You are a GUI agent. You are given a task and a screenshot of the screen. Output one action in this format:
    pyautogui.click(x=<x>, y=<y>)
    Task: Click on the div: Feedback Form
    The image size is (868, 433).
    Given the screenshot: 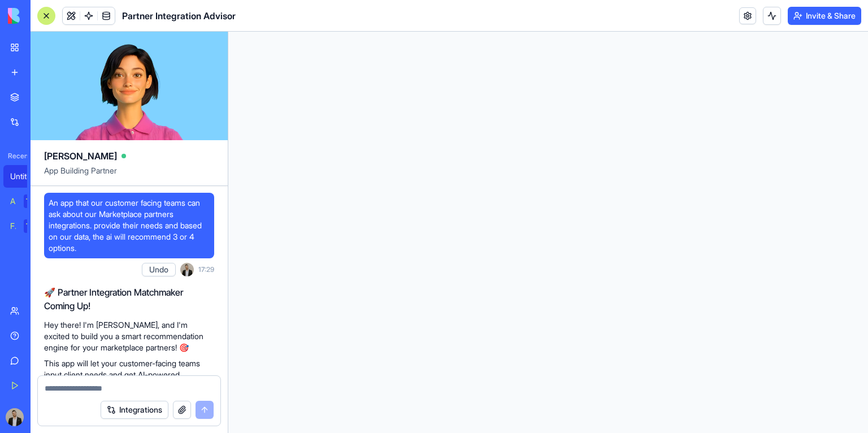 What is the action you would take?
    pyautogui.click(x=13, y=226)
    